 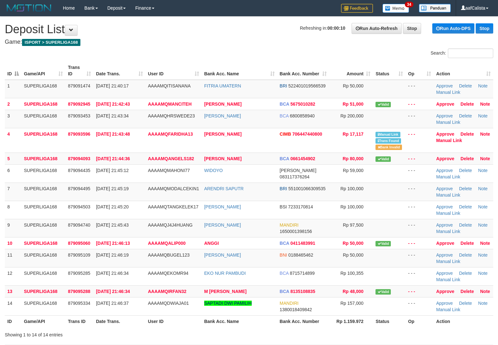 What do you see at coordinates (307, 86) in the screenshot?
I see `span: Copy 522401019566539 to clipboard` at bounding box center [307, 86].